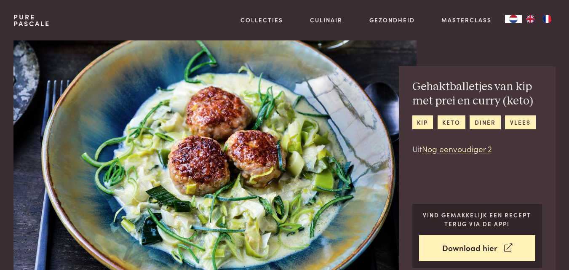 The image size is (569, 270). What do you see at coordinates (392, 20) in the screenshot?
I see `a: Gezondheid` at bounding box center [392, 20].